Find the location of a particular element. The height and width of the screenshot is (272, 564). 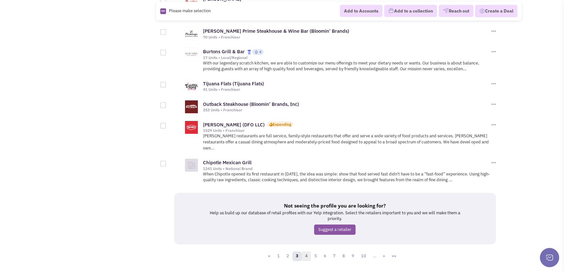

div: 1241 Units • National Brand is located at coordinates (346, 169).